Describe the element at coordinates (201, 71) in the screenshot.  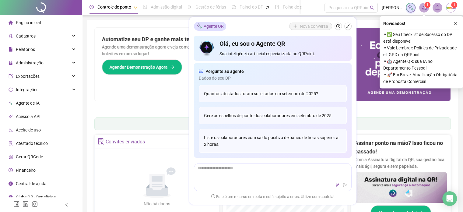
I see `span: read` at that location.